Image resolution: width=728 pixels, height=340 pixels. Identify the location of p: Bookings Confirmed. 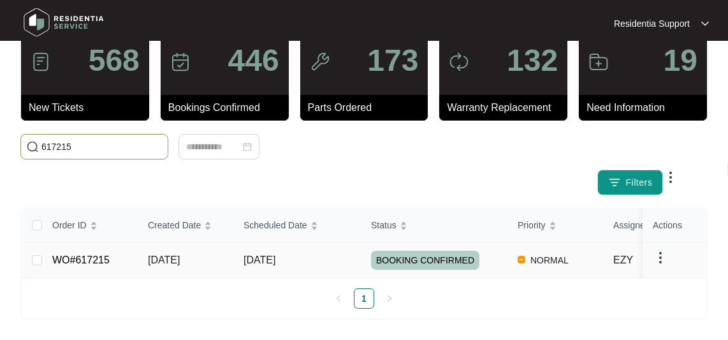
(228, 108).